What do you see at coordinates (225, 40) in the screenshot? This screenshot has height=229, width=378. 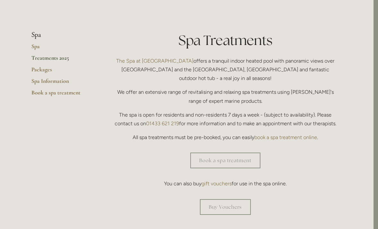 I see `h1: Spa Treatments` at bounding box center [225, 40].